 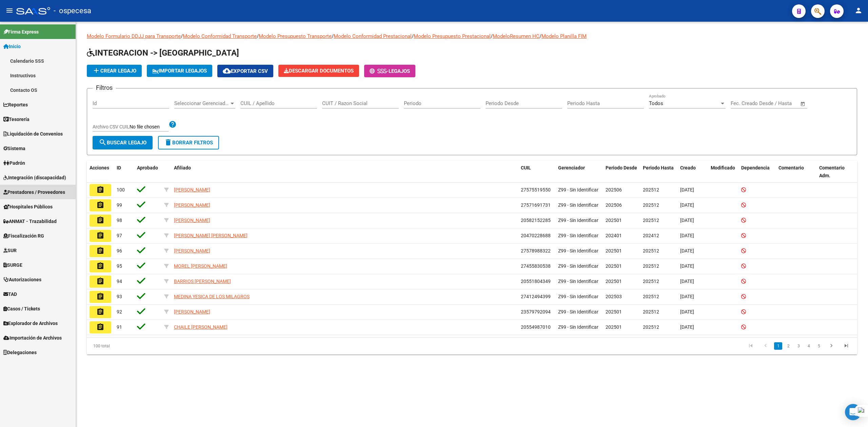 What do you see at coordinates (189, 143) in the screenshot?
I see `span: Borrar Filtros` at bounding box center [189, 143].